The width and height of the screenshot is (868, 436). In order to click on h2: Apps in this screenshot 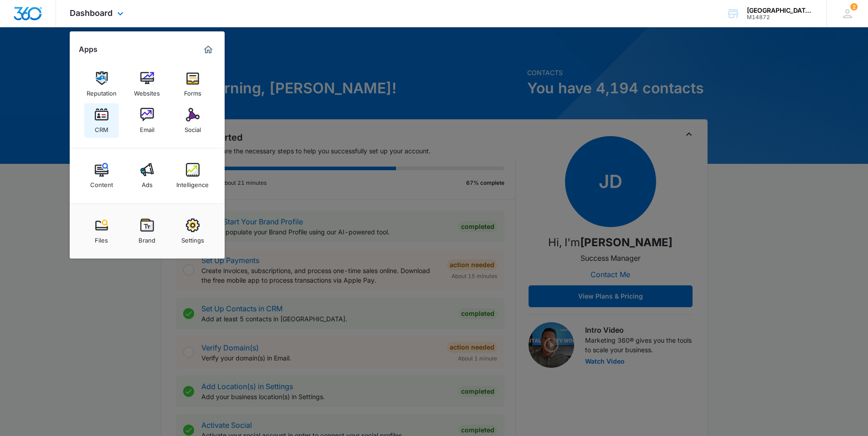, I will do `click(88, 49)`.